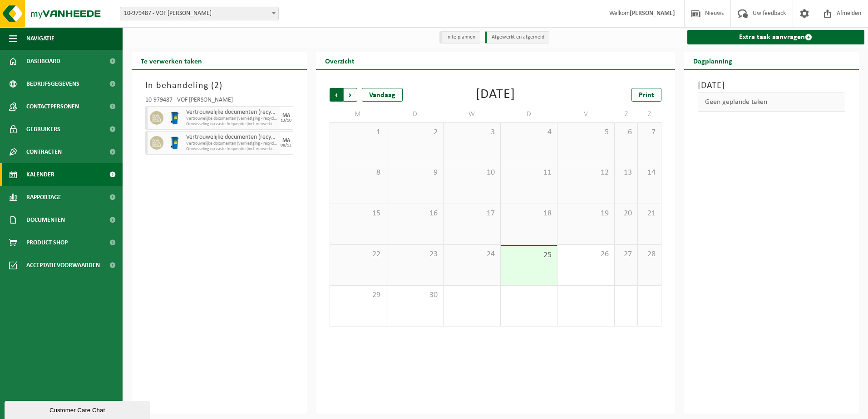  What do you see at coordinates (649, 214) in the screenshot?
I see `span: 21` at bounding box center [649, 214].